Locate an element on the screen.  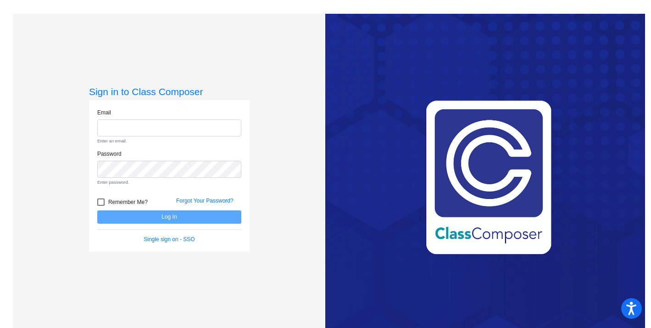
small: Enter an email. is located at coordinates (169, 141).